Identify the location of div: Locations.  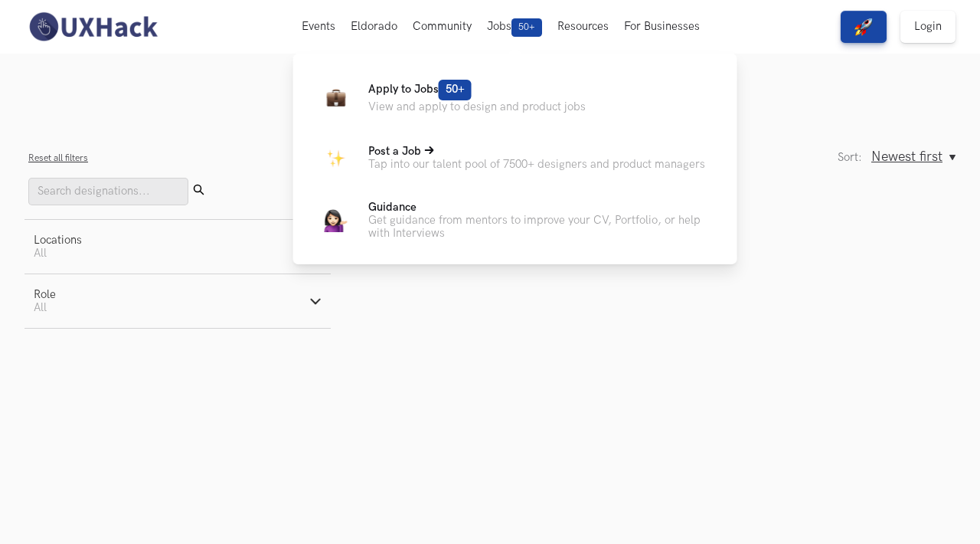
(57, 240).